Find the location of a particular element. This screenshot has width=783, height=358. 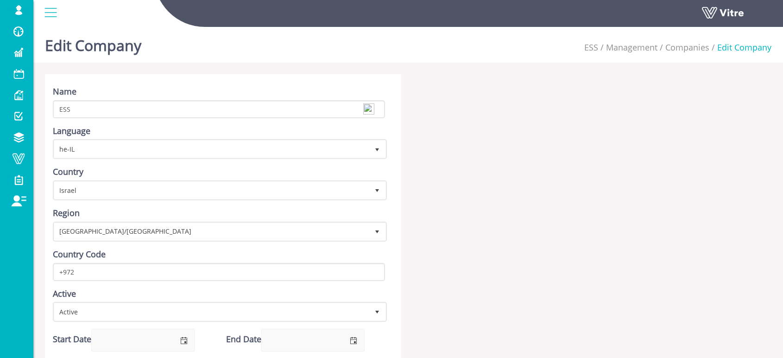

label: Language is located at coordinates (71, 131).